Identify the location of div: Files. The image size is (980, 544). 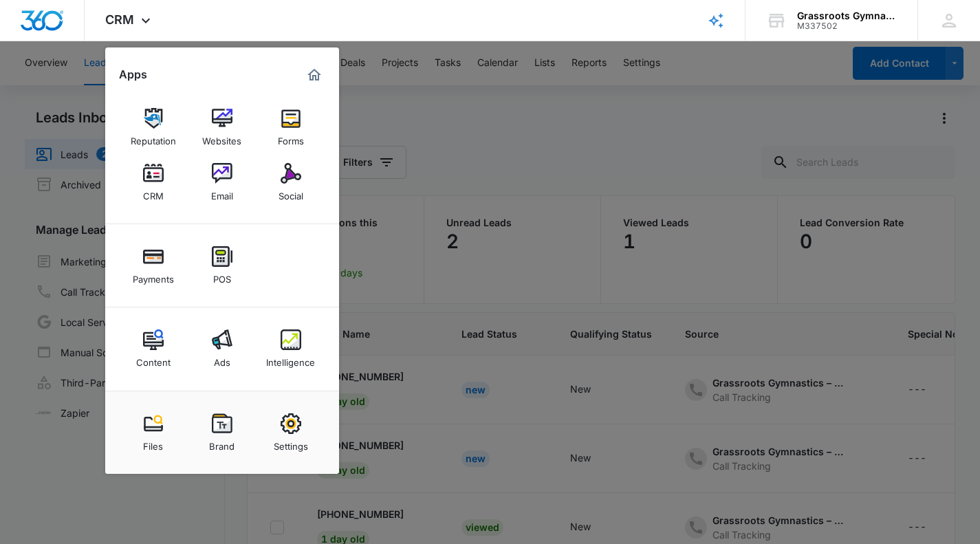
(153, 443).